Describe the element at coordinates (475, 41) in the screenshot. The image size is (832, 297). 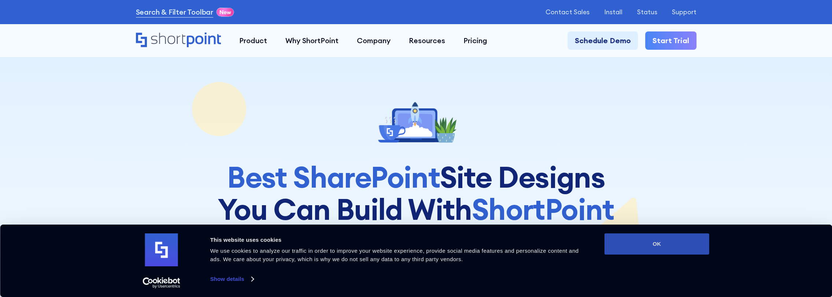
I see `div: Pricing` at that location.